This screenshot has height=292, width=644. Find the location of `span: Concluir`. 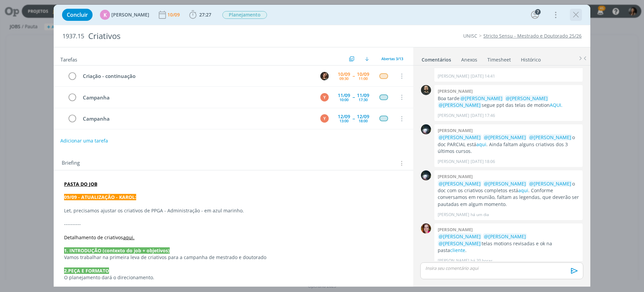

span: Concluir is located at coordinates (77, 15).